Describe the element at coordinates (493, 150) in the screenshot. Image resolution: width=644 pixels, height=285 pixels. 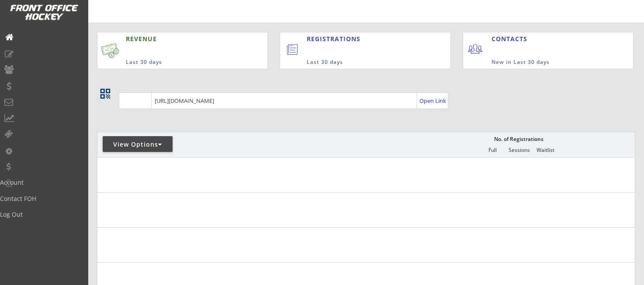
I see `div: Full` at that location.